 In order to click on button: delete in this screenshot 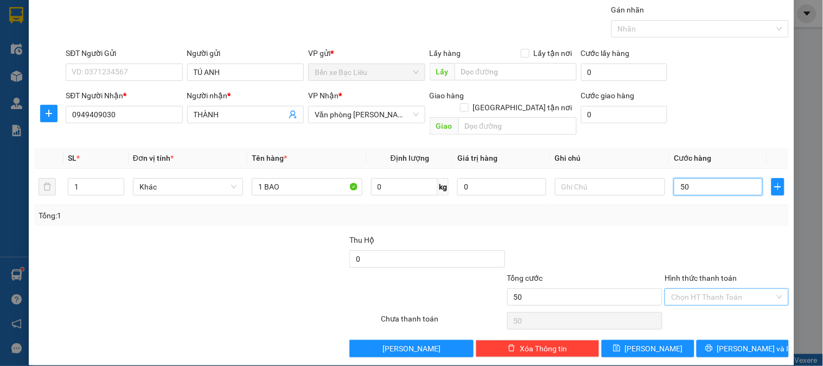, I will do `click(47, 187)`.